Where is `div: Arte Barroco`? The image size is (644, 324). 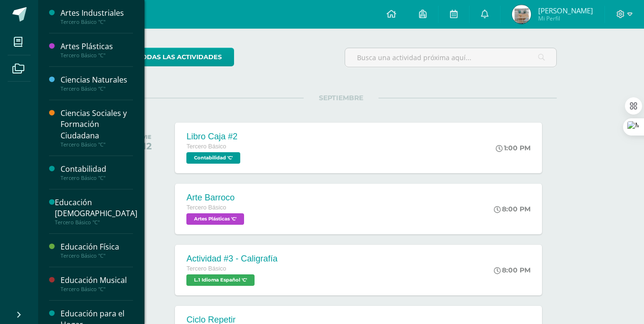 div: Arte Barroco is located at coordinates (216, 198).